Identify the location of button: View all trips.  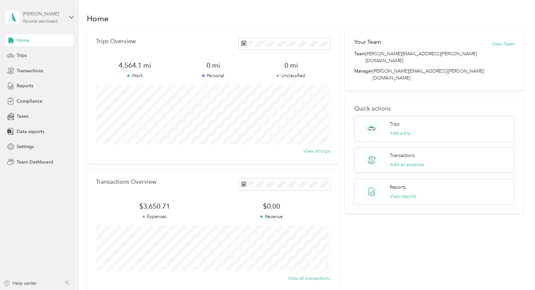
(317, 151).